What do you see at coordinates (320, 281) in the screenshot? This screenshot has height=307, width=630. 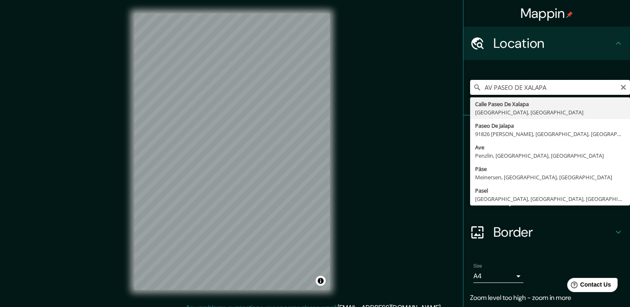 I see `button: Toggle attribution` at bounding box center [320, 281].